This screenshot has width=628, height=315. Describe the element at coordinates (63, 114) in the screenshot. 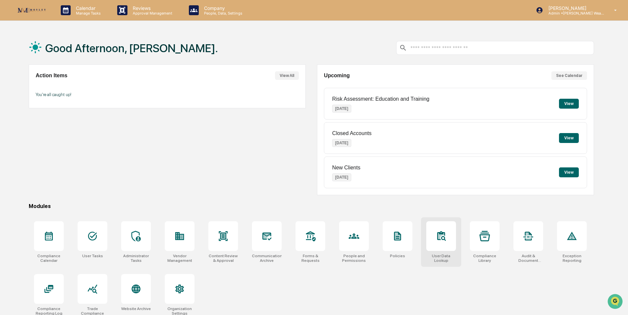

I see `a: Powered byPylon` at that location.